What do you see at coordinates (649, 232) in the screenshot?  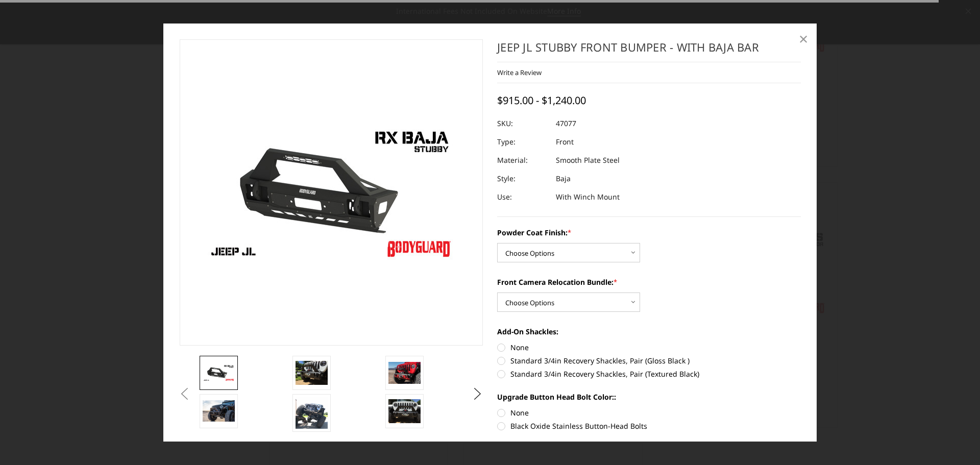 I see `label: Powder Coat Finish:` at bounding box center [649, 232].